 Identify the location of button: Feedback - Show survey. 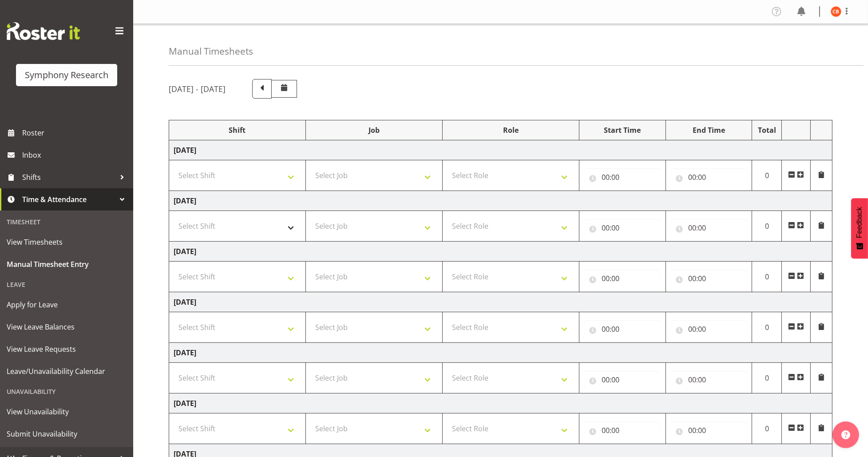
(860, 228).